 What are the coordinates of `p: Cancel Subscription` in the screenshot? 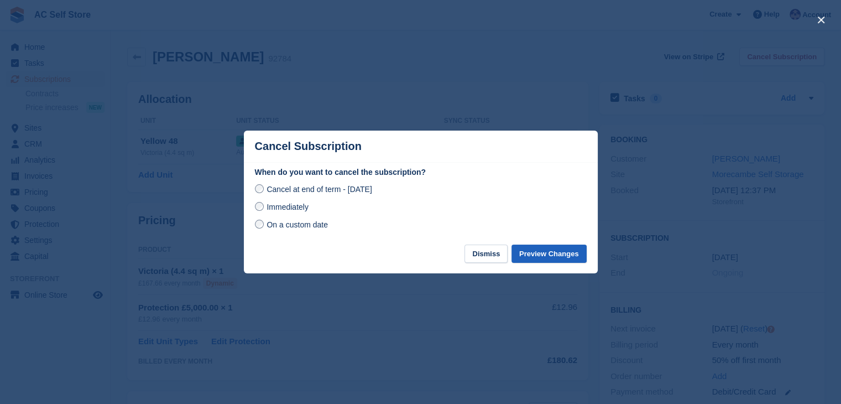 It's located at (308, 146).